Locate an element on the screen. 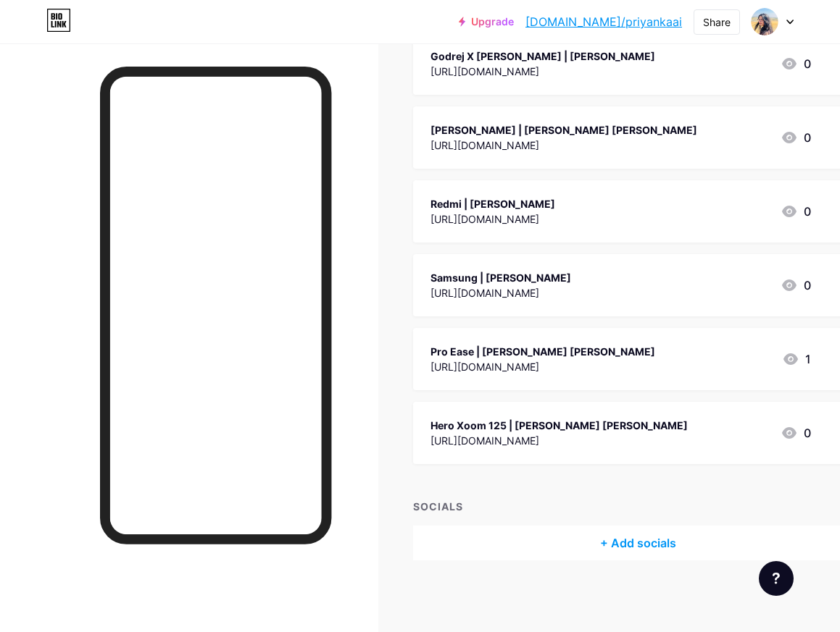 Image resolution: width=840 pixels, height=632 pixels. img: priyanka arora is located at coordinates (764, 22).